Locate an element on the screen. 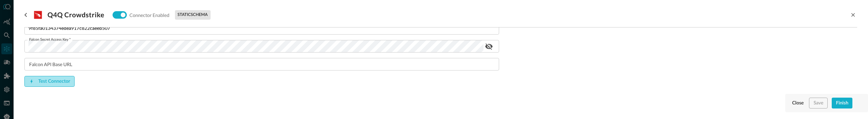  p: Connector Enabled is located at coordinates (149, 15).